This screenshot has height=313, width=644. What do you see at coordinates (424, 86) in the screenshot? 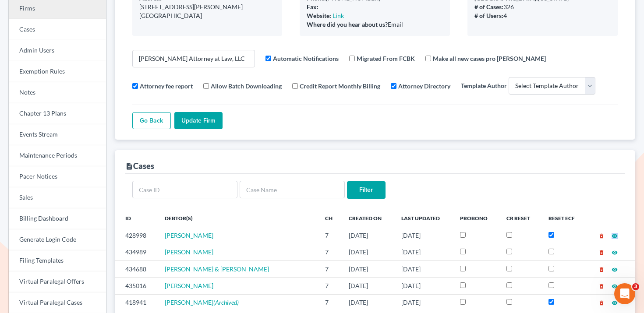
I see `label: Attorney Directory` at bounding box center [424, 86].